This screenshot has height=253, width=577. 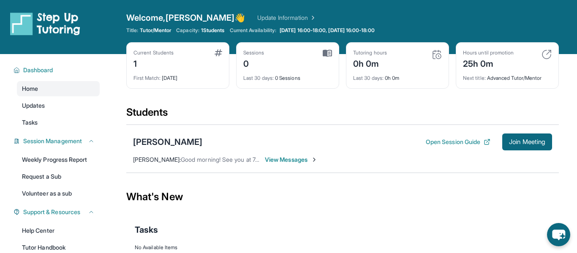 I want to click on span: Support & Resources, so click(x=52, y=212).